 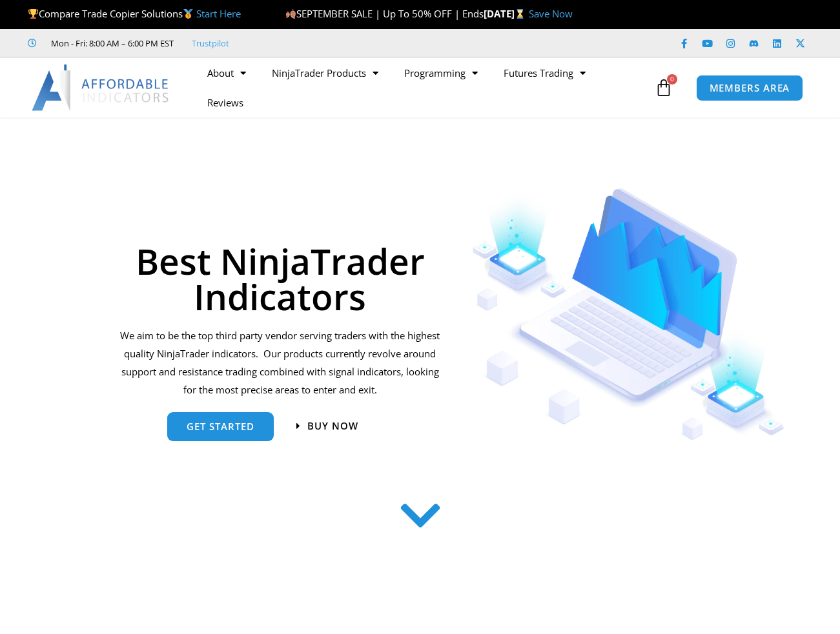 What do you see at coordinates (384, 13) in the screenshot?
I see `span: SEPTEMBER SALE | Up To 50% OFF | Ends` at bounding box center [384, 13].